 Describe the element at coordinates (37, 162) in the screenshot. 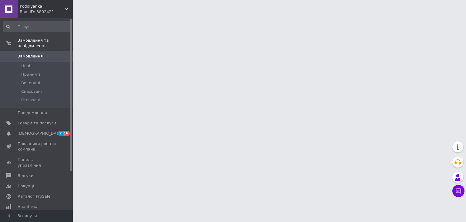

I see `span: Панель управління` at that location.